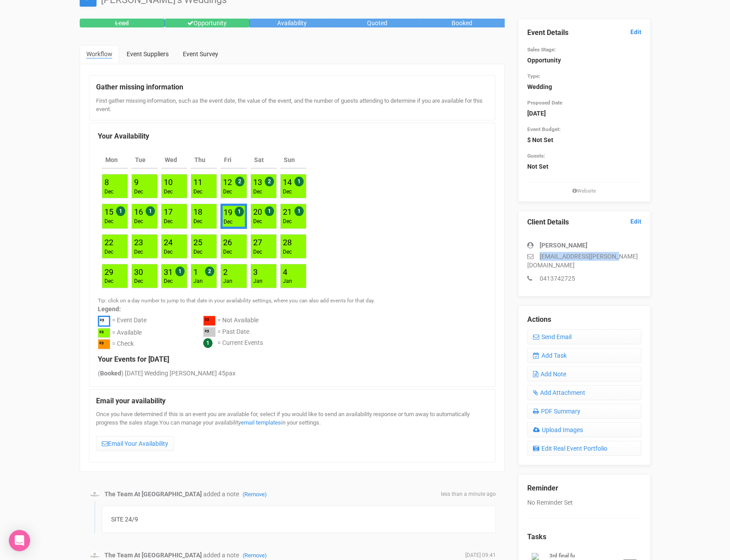 The height and width of the screenshot is (560, 730). What do you see at coordinates (536, 156) in the screenshot?
I see `small: Guests:` at bounding box center [536, 156].